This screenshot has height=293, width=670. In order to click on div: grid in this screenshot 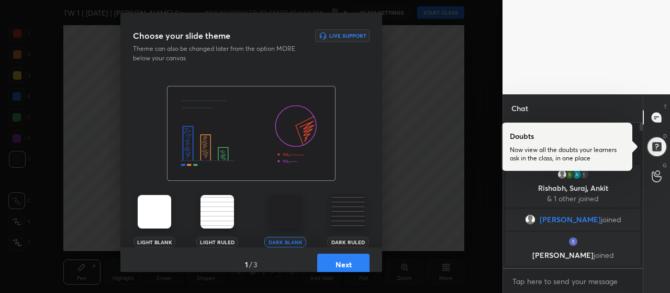, I will do `click(573, 215)`.